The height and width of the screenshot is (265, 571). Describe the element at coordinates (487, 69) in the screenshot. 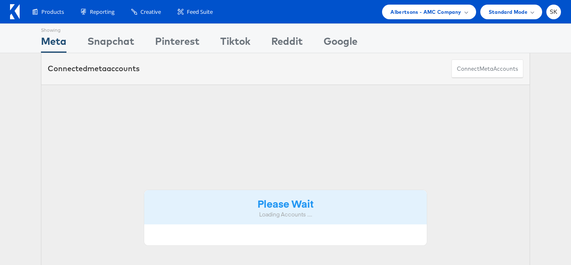

I see `button: ConnectmetaAccounts` at that location.